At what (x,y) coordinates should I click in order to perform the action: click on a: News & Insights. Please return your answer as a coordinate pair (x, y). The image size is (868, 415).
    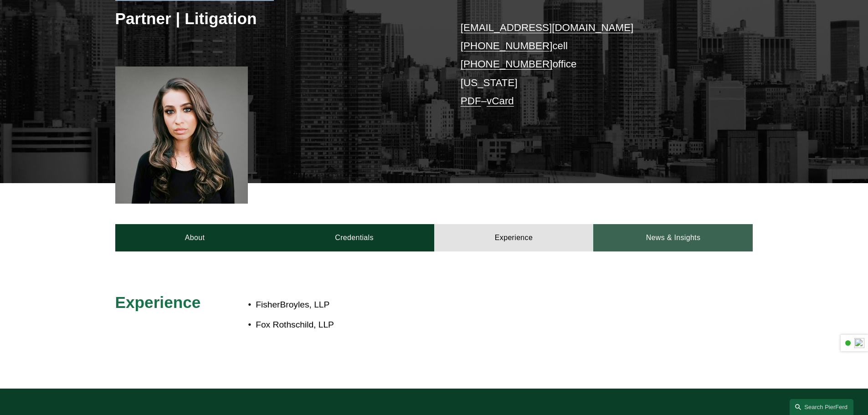
    Looking at the image, I should click on (673, 237).